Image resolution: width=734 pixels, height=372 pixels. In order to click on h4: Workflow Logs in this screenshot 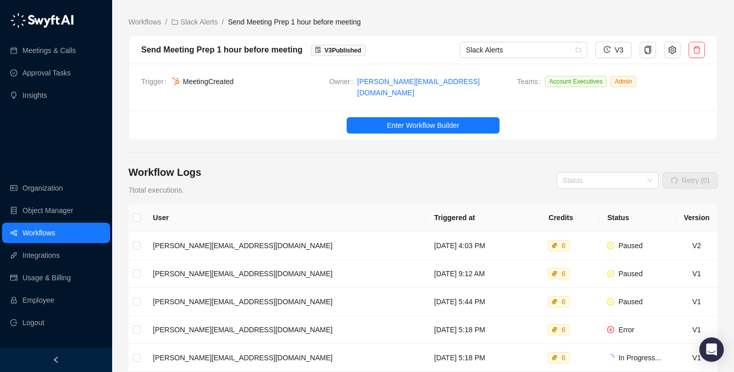, I will do `click(165, 172)`.